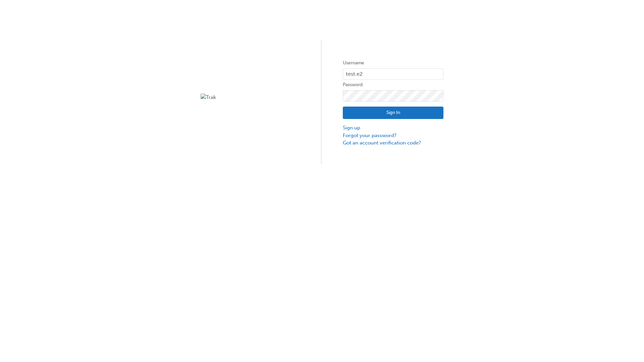 This screenshot has height=362, width=644. I want to click on a: Got an account verification code?, so click(393, 143).